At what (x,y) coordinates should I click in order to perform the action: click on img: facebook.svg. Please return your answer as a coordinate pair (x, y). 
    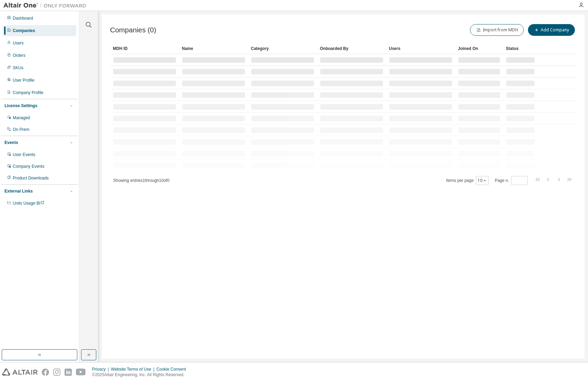
    Looking at the image, I should click on (45, 372).